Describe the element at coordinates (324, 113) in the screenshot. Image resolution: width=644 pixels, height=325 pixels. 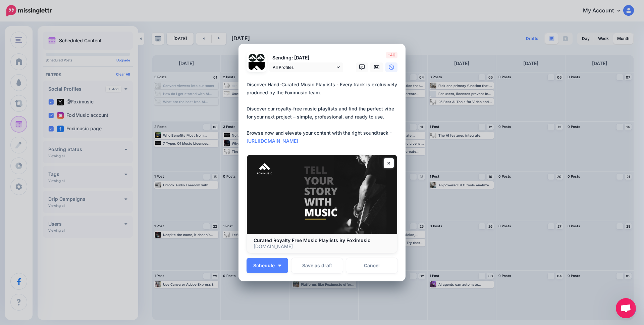
I see `div: Discover Hand-Curated Music Playlists - Every track is exclusively produced by the Foximusic team...` at that location.